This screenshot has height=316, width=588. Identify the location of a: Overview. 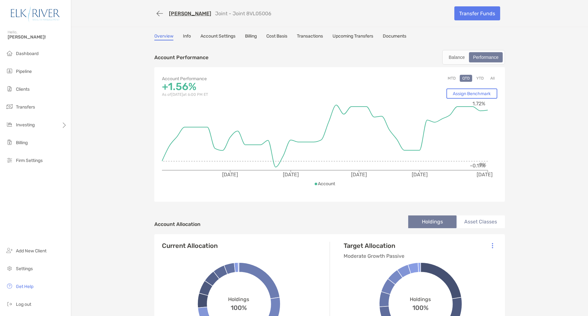
(164, 37).